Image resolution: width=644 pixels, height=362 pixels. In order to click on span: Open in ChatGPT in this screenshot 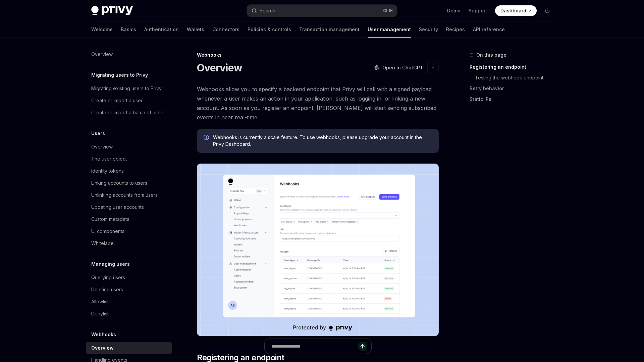, I will do `click(403, 68)`.